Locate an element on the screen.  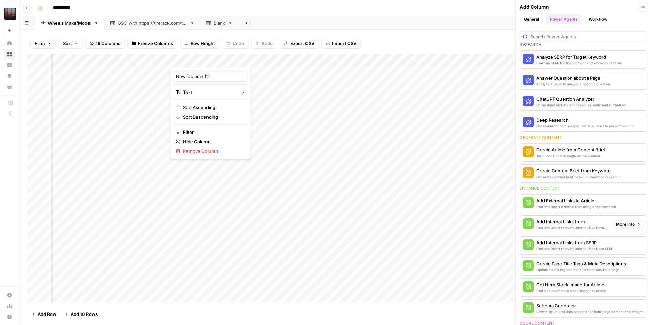
input: Search Power Agents is located at coordinates (587, 37).